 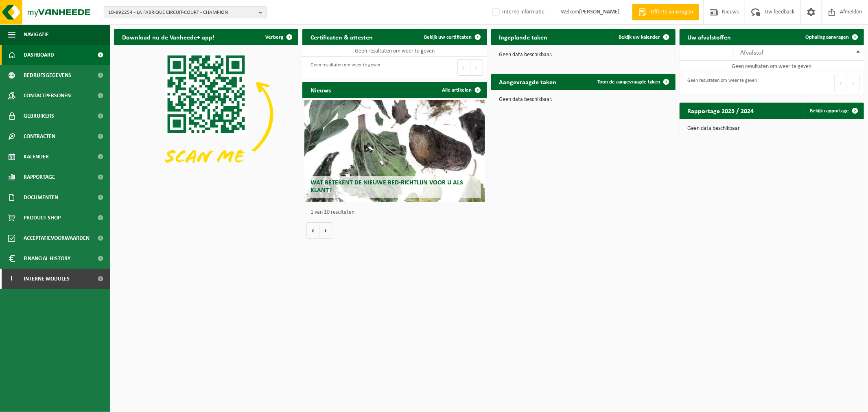 I want to click on a: Toon de aangevraagde taken, so click(x=633, y=82).